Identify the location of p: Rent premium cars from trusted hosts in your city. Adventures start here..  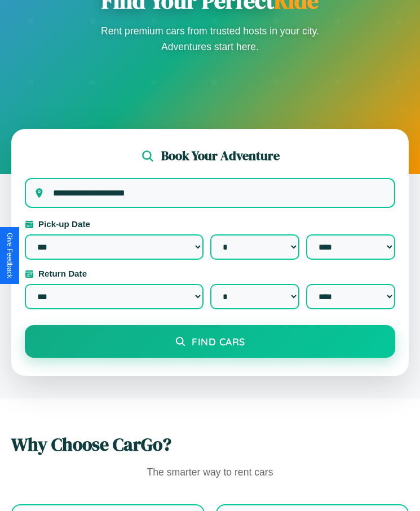
(210, 39).